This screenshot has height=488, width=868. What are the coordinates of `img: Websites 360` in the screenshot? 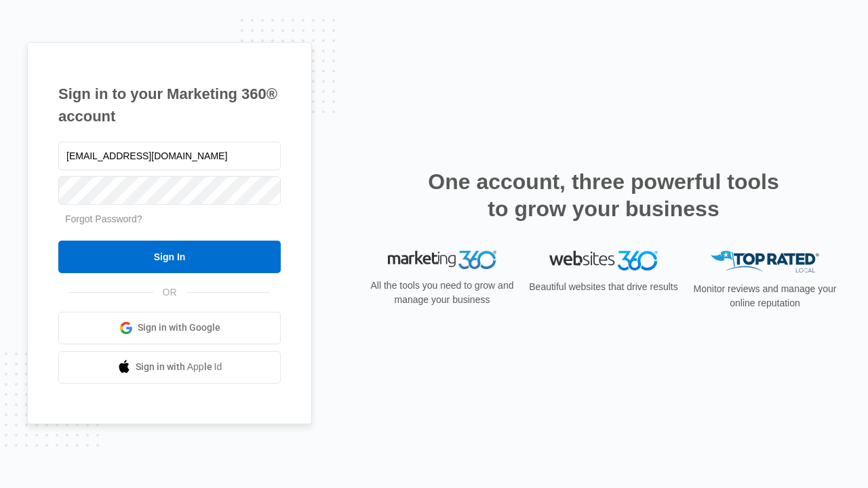 It's located at (603, 260).